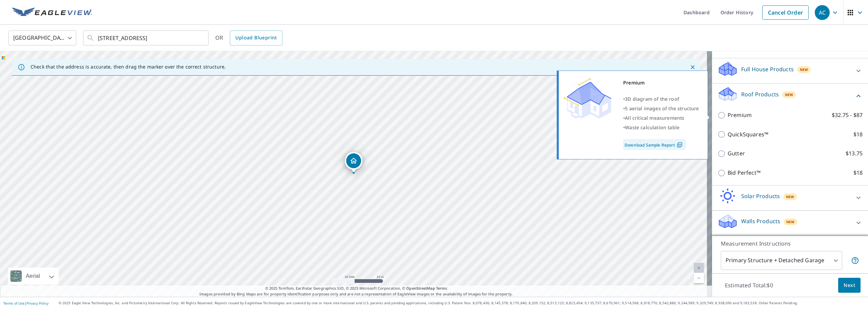  Describe the element at coordinates (785, 13) in the screenshot. I see `a: Cancel Order` at that location.